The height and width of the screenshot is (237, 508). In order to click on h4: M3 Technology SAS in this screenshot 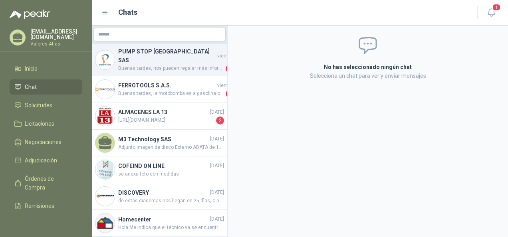, I will do `click(163, 139)`.